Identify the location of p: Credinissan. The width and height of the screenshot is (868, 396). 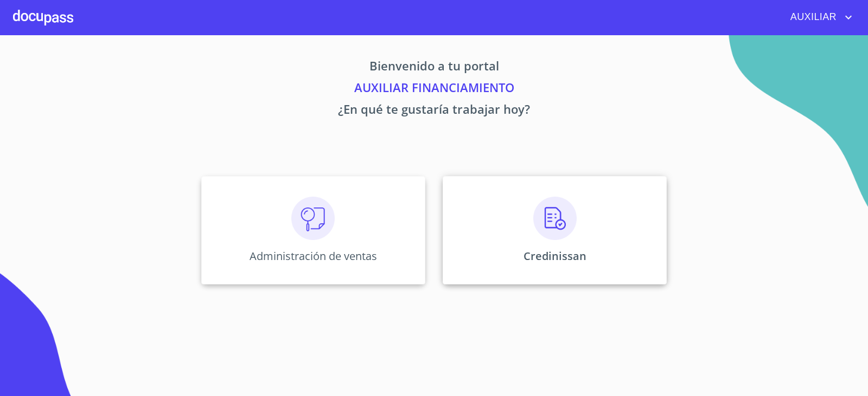
(555, 256).